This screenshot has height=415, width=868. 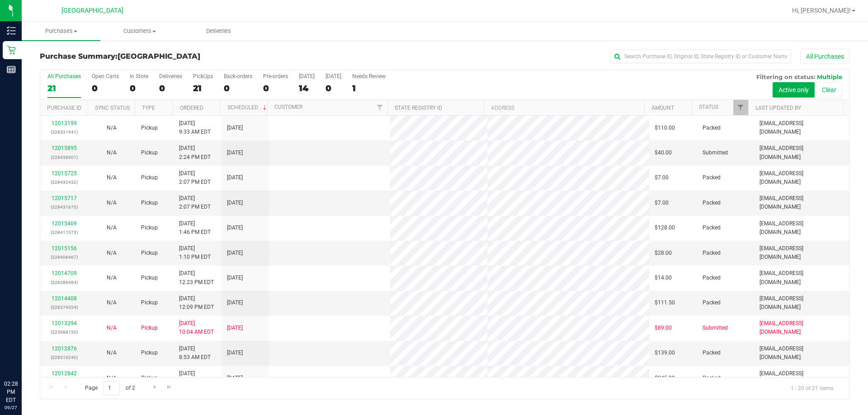 I want to click on p: (328319240), so click(x=64, y=358).